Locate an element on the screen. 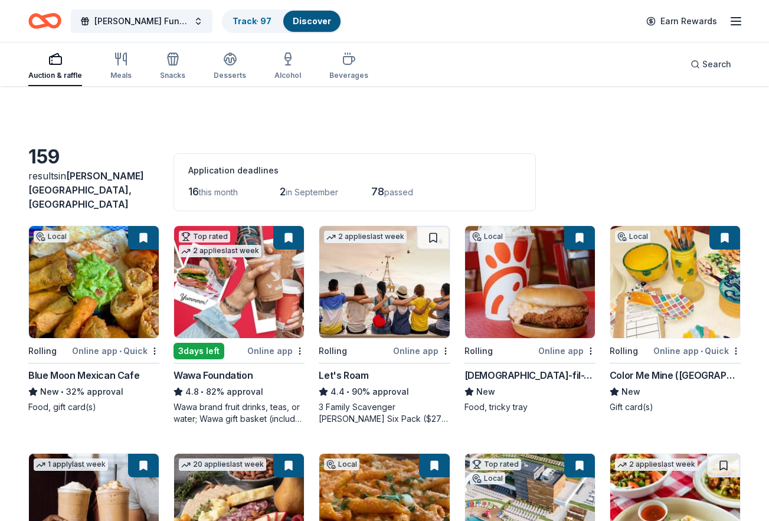 This screenshot has height=521, width=769. div: 1 apply last week is located at coordinates (71, 465).